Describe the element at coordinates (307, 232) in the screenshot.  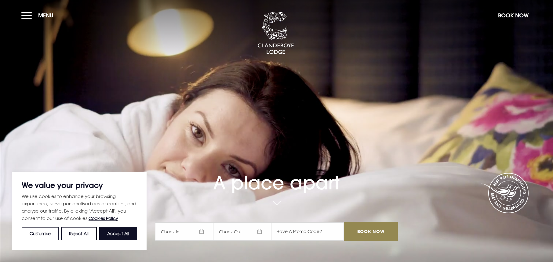
I see `input: Have A Promo Code?` at that location.